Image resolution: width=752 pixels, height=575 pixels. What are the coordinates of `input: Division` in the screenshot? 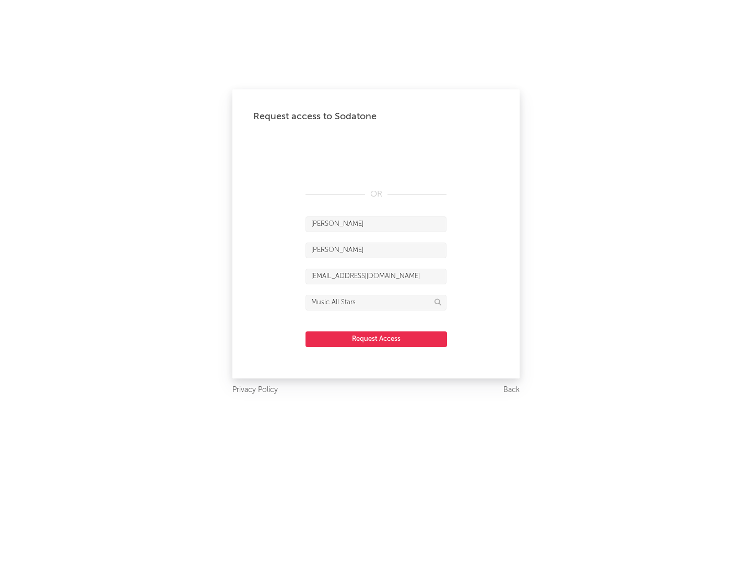 It's located at (376, 302).